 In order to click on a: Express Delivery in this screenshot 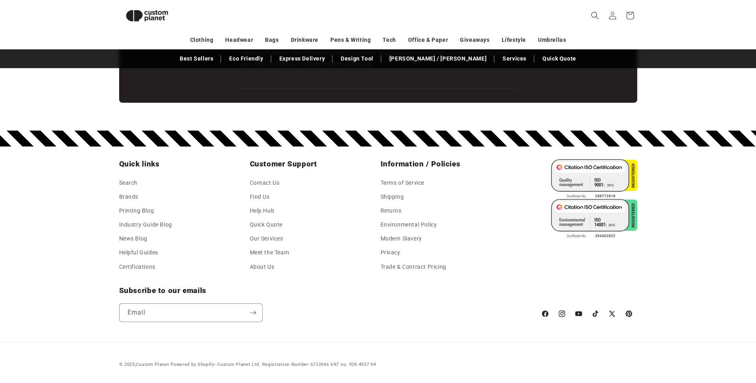, I will do `click(302, 59)`.